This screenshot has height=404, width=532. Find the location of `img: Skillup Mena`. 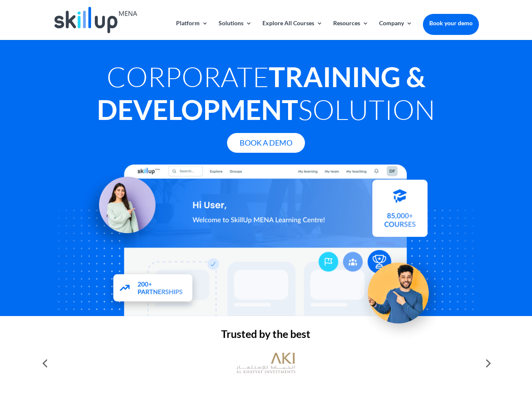

img: Skillup Mena is located at coordinates (96, 20).